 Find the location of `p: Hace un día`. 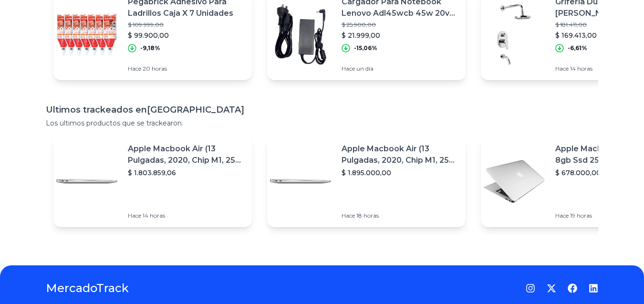

p: Hace un día is located at coordinates (399, 69).